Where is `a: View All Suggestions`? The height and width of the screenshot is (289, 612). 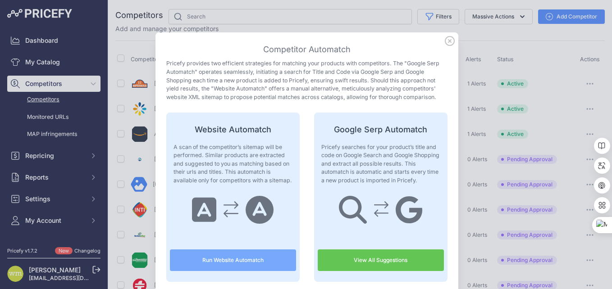 a: View All Suggestions is located at coordinates (381, 260).